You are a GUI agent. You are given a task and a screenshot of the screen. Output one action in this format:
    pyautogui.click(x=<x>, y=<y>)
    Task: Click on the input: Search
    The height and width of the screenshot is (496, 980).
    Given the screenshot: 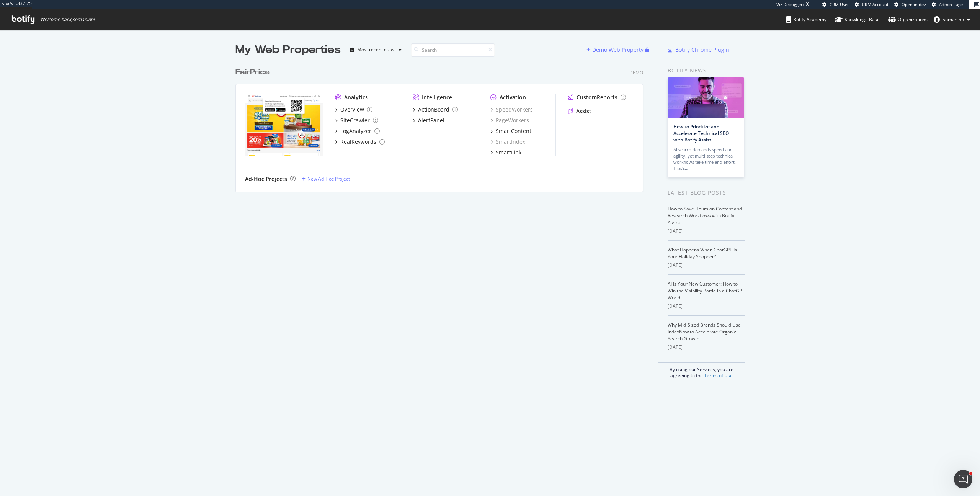 What is the action you would take?
    pyautogui.click(x=453, y=49)
    